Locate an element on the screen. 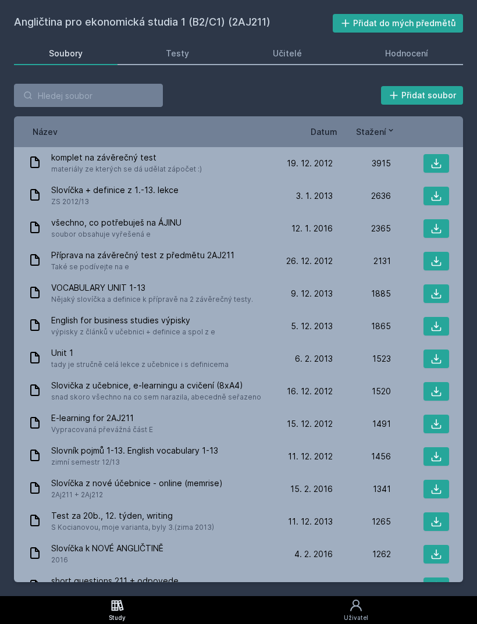 The height and width of the screenshot is (624, 477). span: S Kocianovou, moje varianta, byly 3.(zima 2013) is located at coordinates (132, 527).